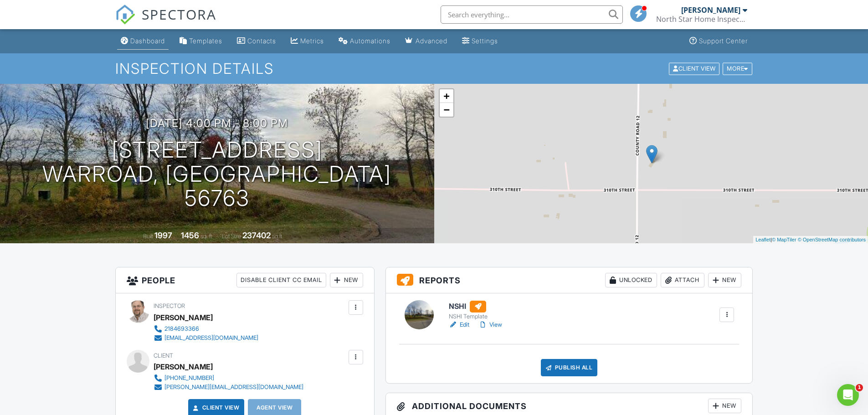 This screenshot has height=415, width=868. What do you see at coordinates (281, 280) in the screenshot?
I see `div: Disable Client CC Email` at bounding box center [281, 280].